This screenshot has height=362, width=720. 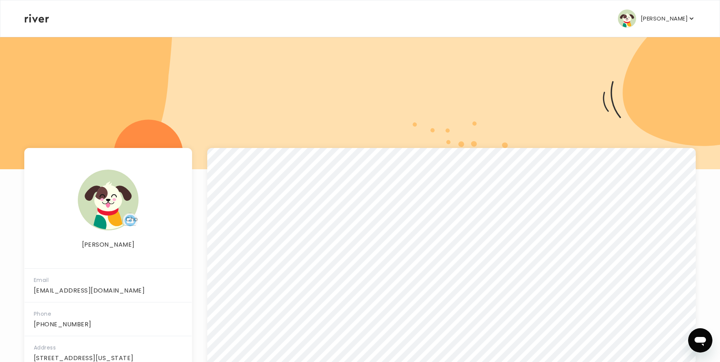 What do you see at coordinates (41, 280) in the screenshot?
I see `span: Email` at bounding box center [41, 280].